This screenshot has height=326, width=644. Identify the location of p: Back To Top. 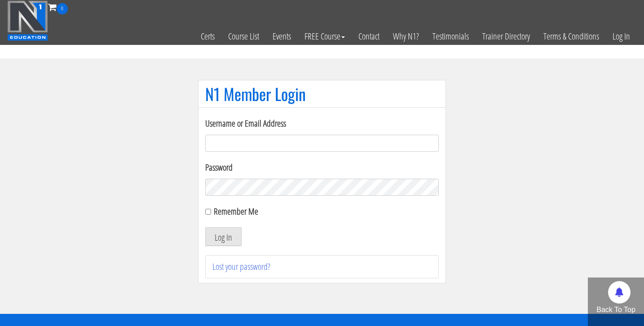
(615, 310).